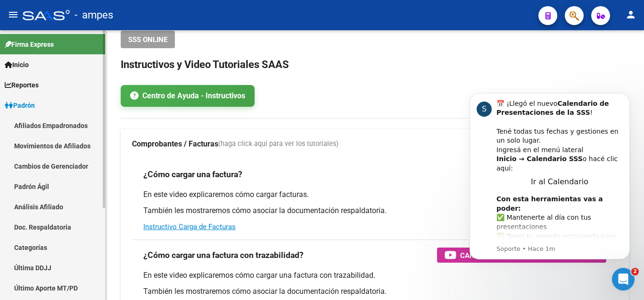  What do you see at coordinates (190, 226) in the screenshot?
I see `a: Instructivo Carga de Facturas` at bounding box center [190, 226].